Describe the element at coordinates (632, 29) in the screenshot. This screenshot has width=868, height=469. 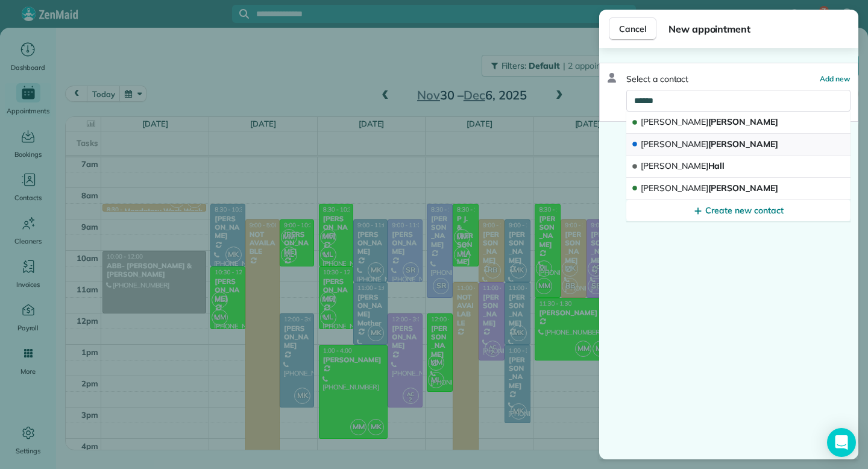
I see `button: Cancel` at that location.